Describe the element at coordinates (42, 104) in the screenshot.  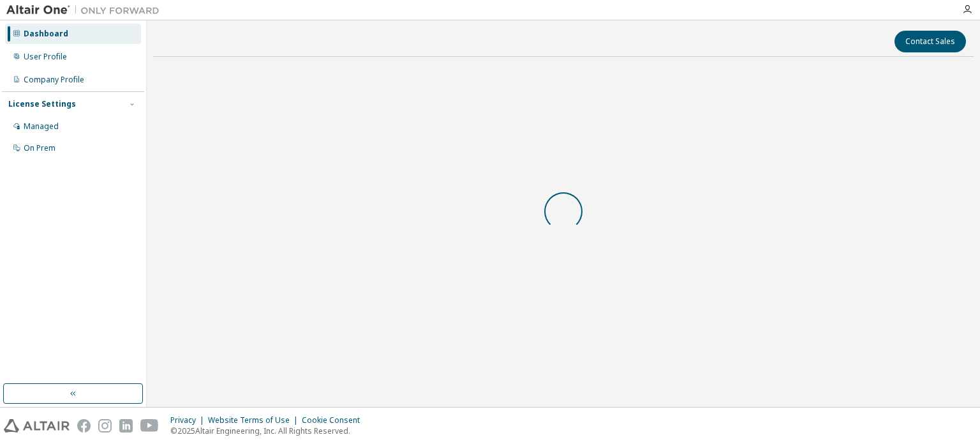
I see `div: License Settings` at that location.